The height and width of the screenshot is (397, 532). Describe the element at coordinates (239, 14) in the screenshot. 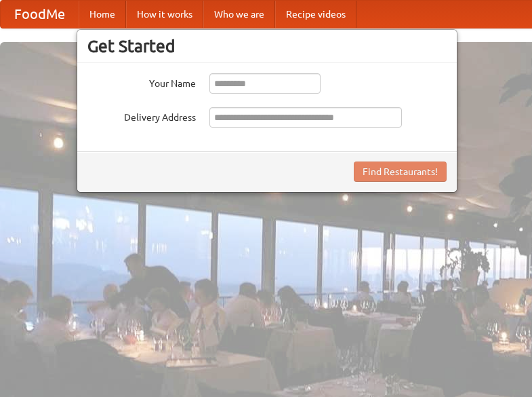

I see `a: Who we are` at that location.